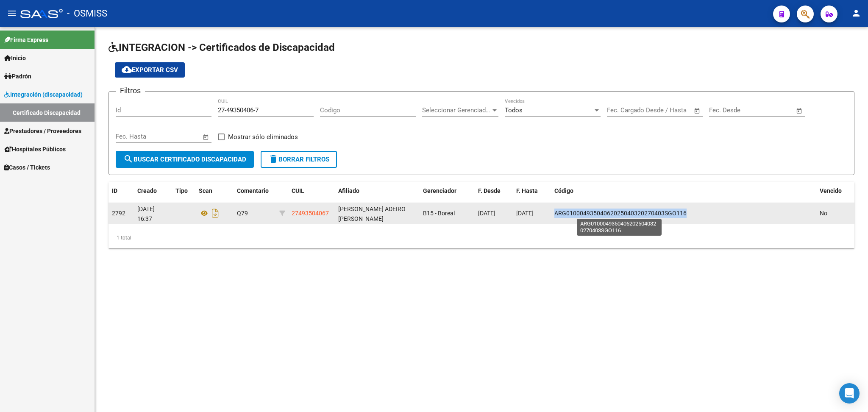 This screenshot has width=868, height=412. I want to click on datatable-header-cell: Vencido, so click(835, 191).